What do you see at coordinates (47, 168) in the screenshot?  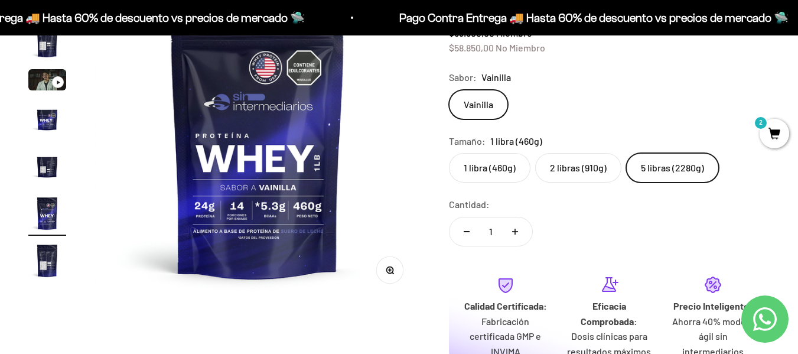 I see `button: Ir al artículo 5` at bounding box center [47, 168].